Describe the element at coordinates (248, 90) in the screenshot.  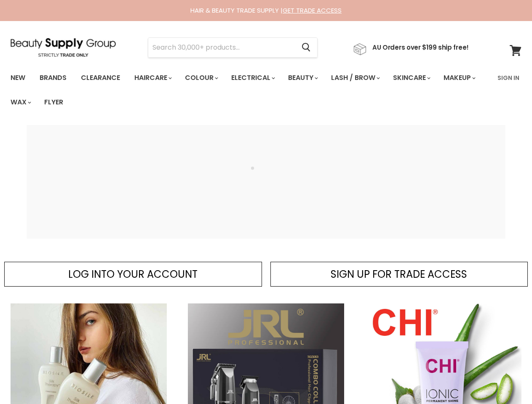
I see `ul: Main menu` at that location.